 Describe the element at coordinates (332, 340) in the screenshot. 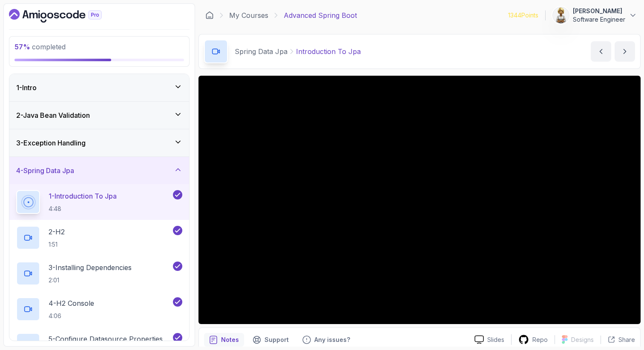

I see `p: Any issues?` at that location.